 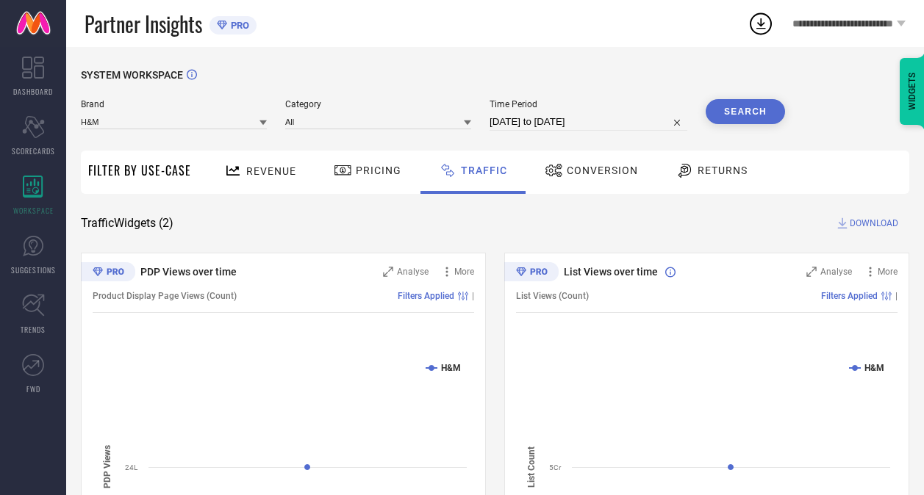 I want to click on span: Pricing, so click(x=379, y=171).